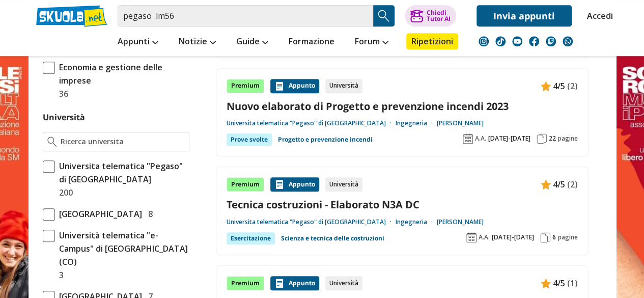 This screenshot has width=644, height=298. Describe the element at coordinates (372, 42) in the screenshot. I see `a: Forum` at that location.